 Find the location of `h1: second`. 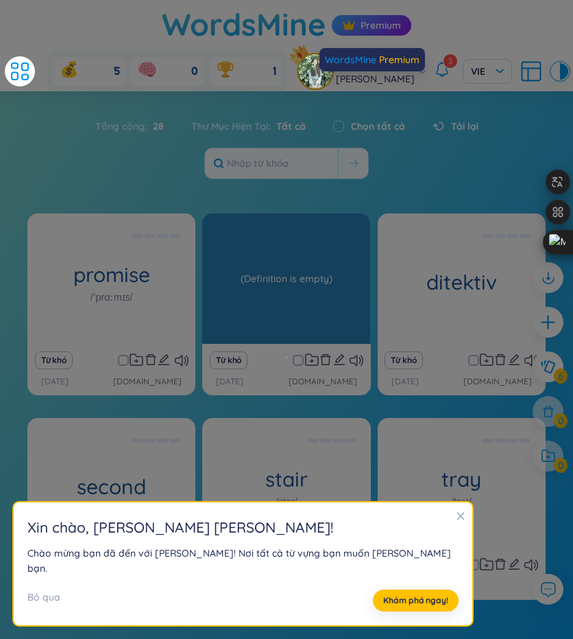

h1: second is located at coordinates (111, 486).